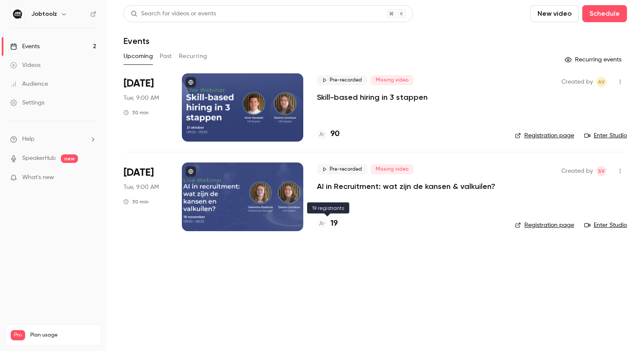 This screenshot has height=351, width=644. I want to click on a: Skill-based hiring in 3 stappen, so click(372, 97).